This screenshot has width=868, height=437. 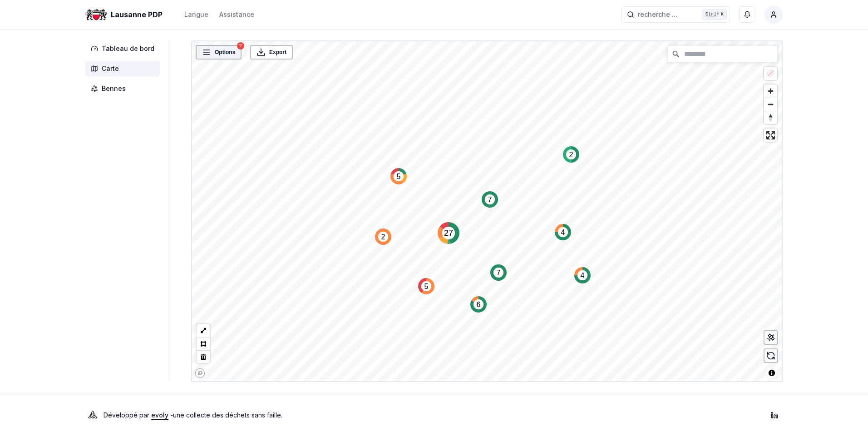 I want to click on button: Zoom out, so click(x=771, y=104).